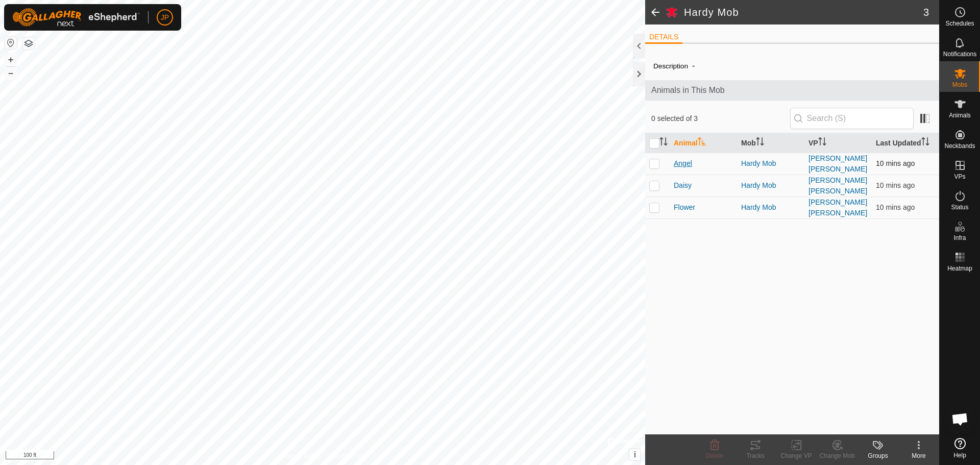 This screenshot has height=465, width=980. What do you see at coordinates (960, 455) in the screenshot?
I see `span: Help` at bounding box center [960, 455].